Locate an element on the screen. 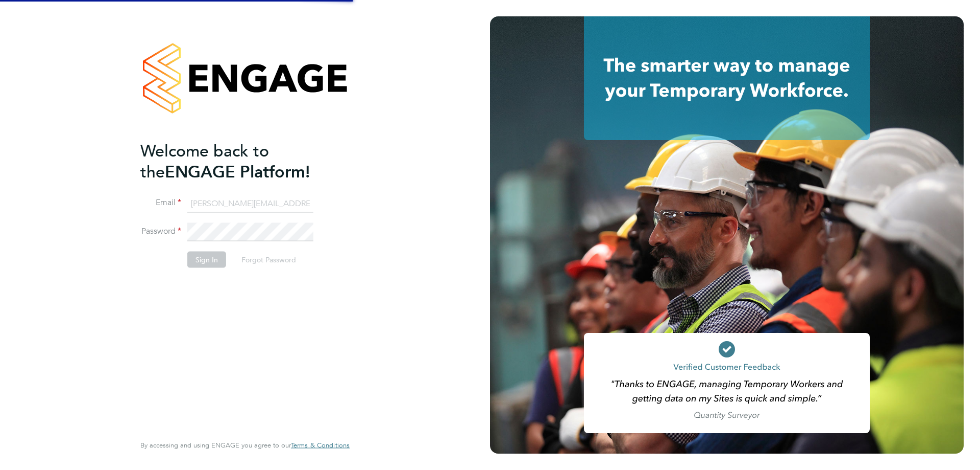  label: Email is located at coordinates (161, 203).